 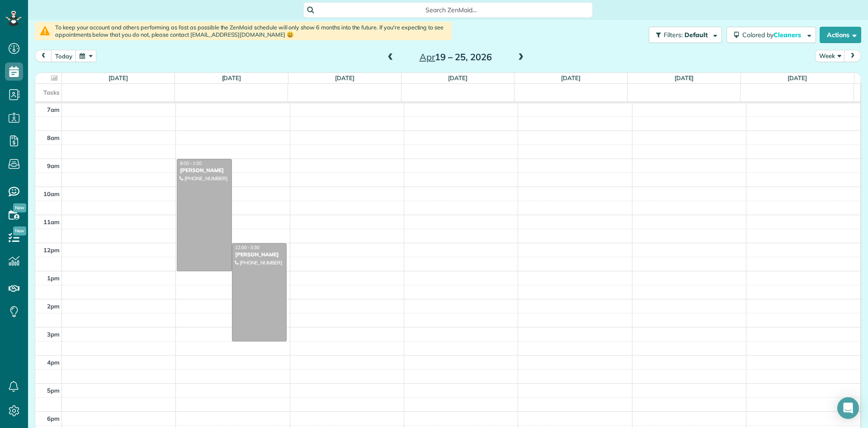 What do you see at coordinates (683, 35) in the screenshot?
I see `a: Filters: Default` at bounding box center [683, 35].